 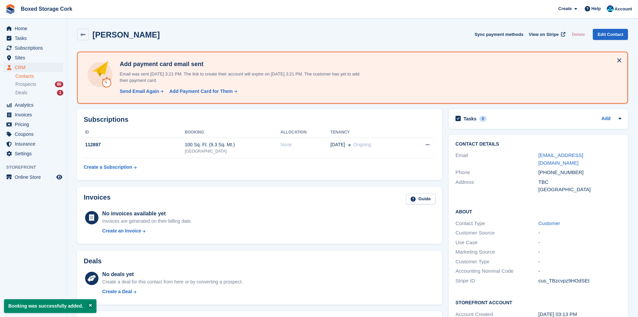 What do you see at coordinates (35, 115) in the screenshot?
I see `span: Invoices` at bounding box center [35, 115].